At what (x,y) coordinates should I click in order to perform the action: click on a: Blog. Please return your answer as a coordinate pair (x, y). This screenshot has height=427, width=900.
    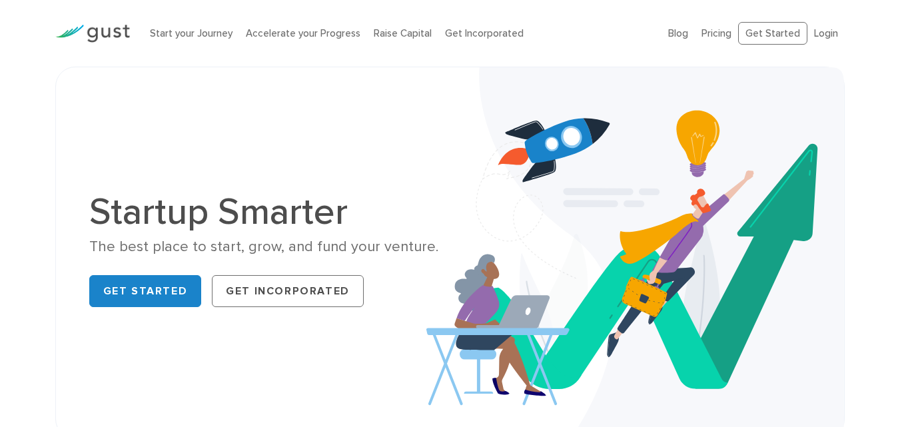
    Looking at the image, I should click on (678, 33).